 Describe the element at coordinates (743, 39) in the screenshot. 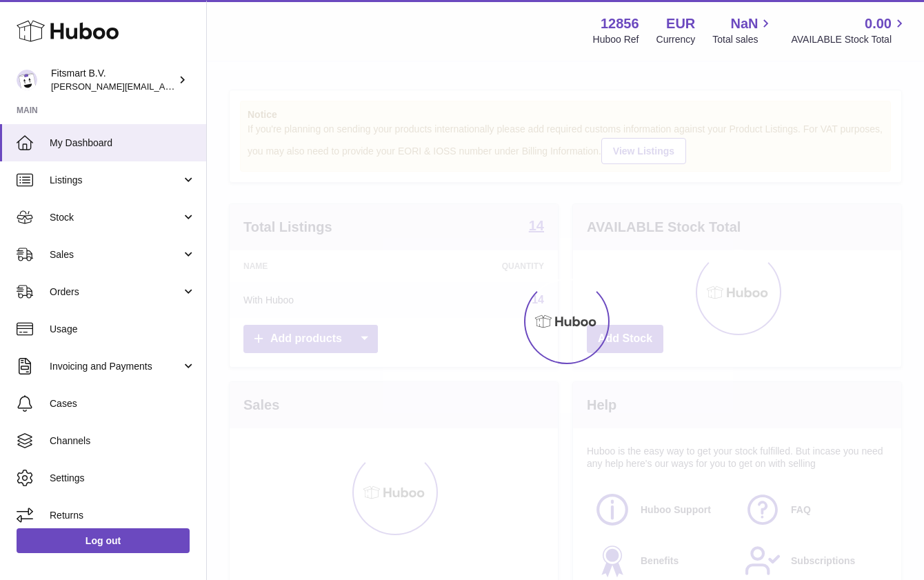

I see `span: Total sales` at that location.